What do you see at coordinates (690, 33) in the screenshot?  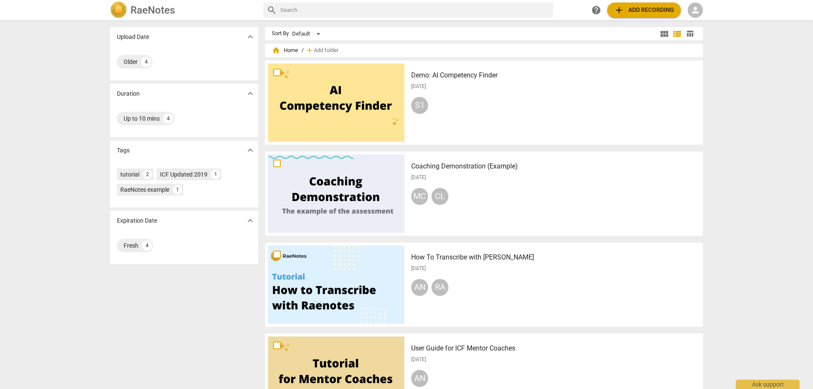 I see `span: table_chart` at bounding box center [690, 33].